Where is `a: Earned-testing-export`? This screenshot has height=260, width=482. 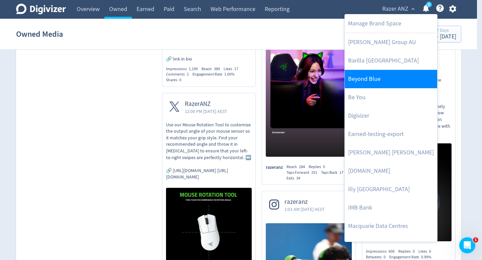 a: Earned-testing-export is located at coordinates (391, 134).